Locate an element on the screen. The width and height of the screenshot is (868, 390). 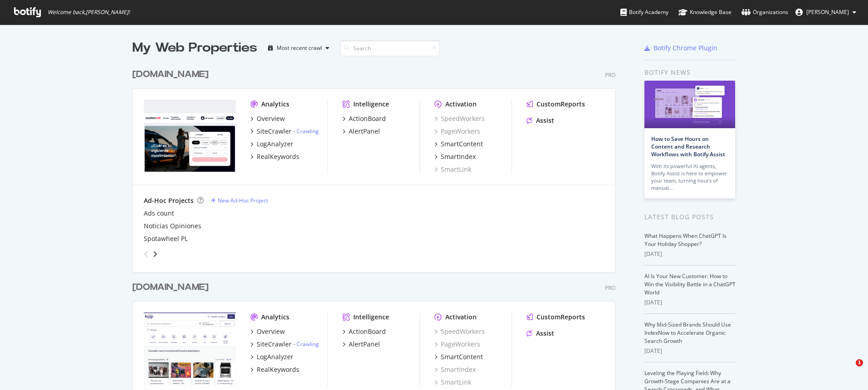
img: coches.net is located at coordinates (190, 136).